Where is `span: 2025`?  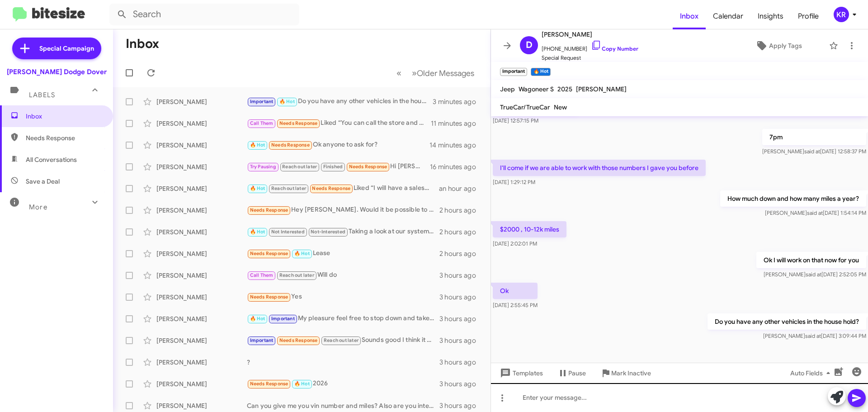 span: 2025 is located at coordinates (565, 89).